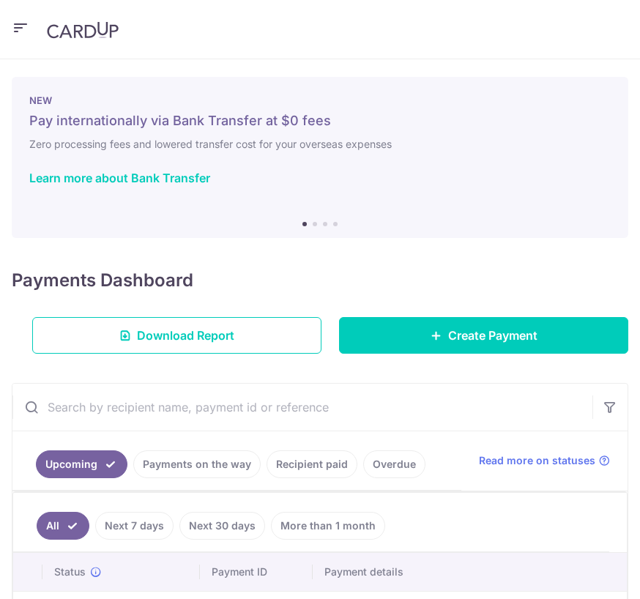 This screenshot has height=599, width=640. Describe the element at coordinates (484, 336) in the screenshot. I see `a: Create Payment` at that location.